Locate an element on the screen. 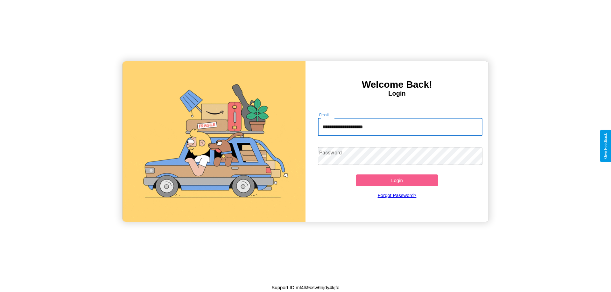  h3: Welcome Back! is located at coordinates (397, 85).